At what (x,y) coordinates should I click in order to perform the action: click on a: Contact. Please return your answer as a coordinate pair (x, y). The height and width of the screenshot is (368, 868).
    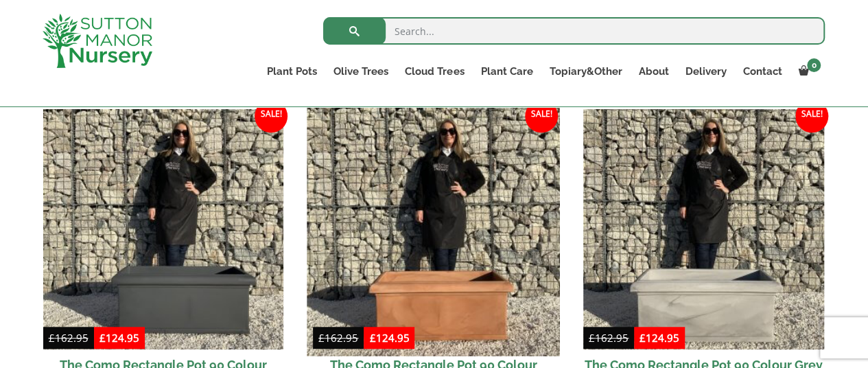
    Looking at the image, I should click on (762, 71).